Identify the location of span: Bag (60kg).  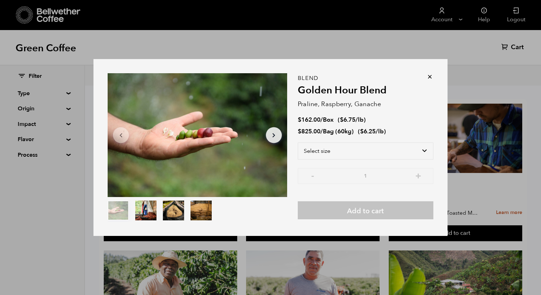
(338, 131).